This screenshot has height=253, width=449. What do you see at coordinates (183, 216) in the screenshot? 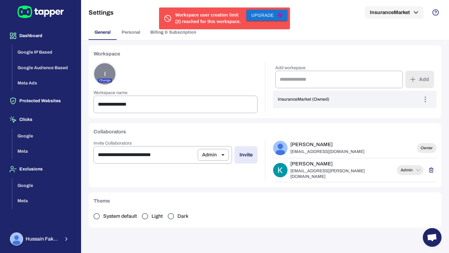
I see `span: Dark` at bounding box center [183, 216].